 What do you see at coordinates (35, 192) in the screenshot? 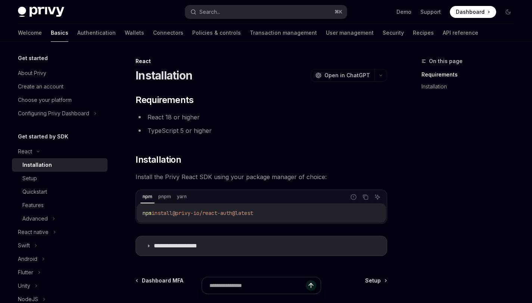
I see `div: Quickstart` at bounding box center [35, 192].